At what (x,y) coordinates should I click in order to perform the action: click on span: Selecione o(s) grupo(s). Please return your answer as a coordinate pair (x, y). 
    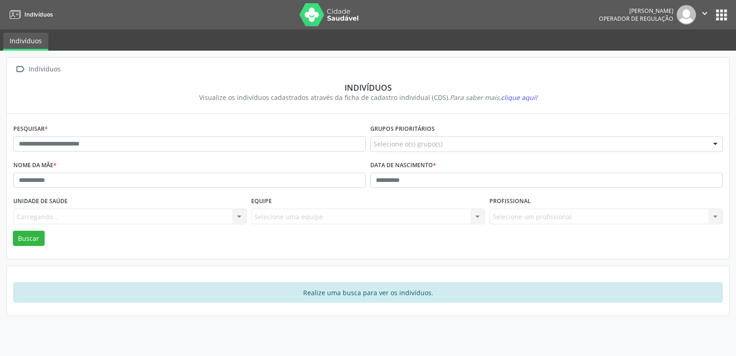
    Looking at the image, I should click on (408, 144).